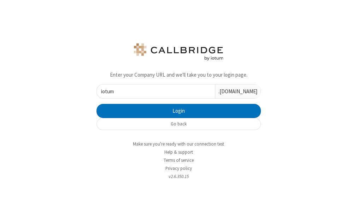 The image size is (357, 218). Describe the element at coordinates (179, 52) in the screenshot. I see `img: logo.png` at that location.